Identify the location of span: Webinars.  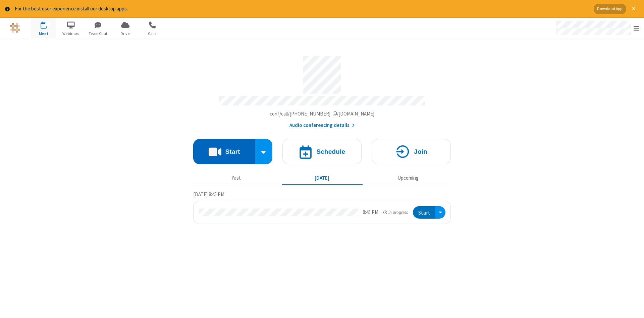
(71, 33).